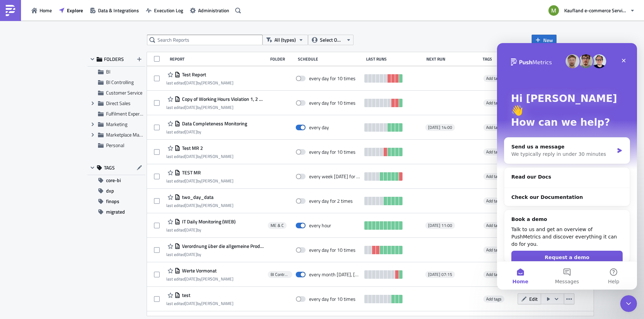  Describe the element at coordinates (319, 127) in the screenshot. I see `div: every day` at that location.